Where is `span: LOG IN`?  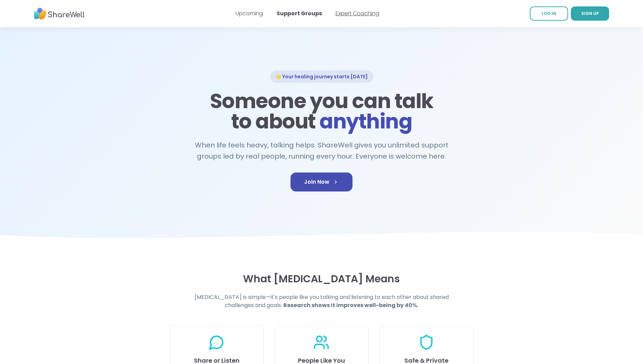
span: LOG IN is located at coordinates (549, 13).